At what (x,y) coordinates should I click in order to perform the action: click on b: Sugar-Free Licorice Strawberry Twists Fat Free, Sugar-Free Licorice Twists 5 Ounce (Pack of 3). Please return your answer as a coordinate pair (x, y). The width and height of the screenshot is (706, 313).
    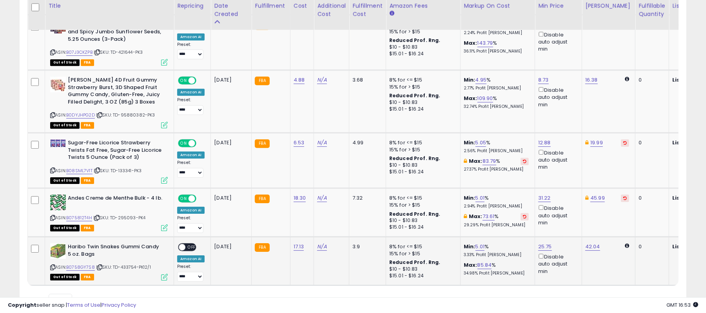
    Looking at the image, I should click on (115, 151).